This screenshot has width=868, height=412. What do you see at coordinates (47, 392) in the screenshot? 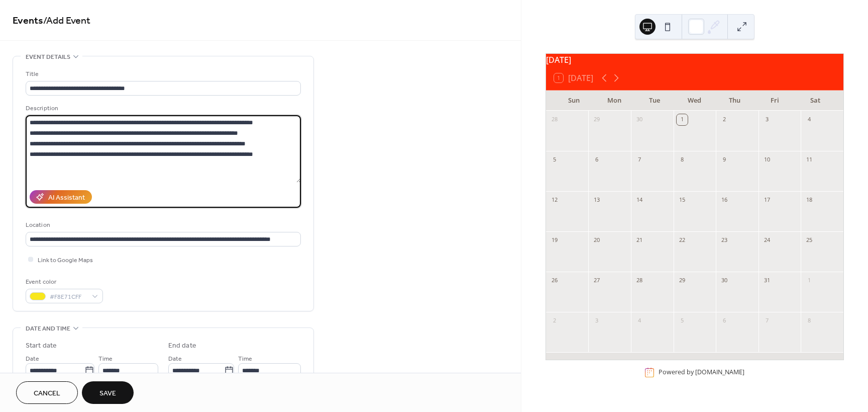
I see `button: Cancel` at bounding box center [47, 392].